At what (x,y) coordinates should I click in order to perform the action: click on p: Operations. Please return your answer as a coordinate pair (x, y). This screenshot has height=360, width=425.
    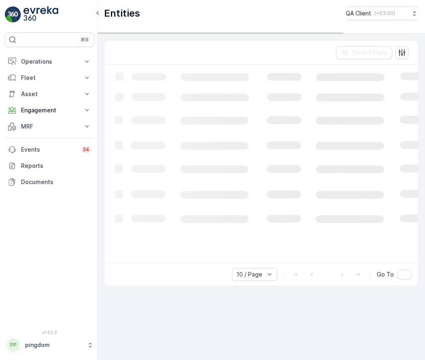
    Looking at the image, I should click on (49, 62).